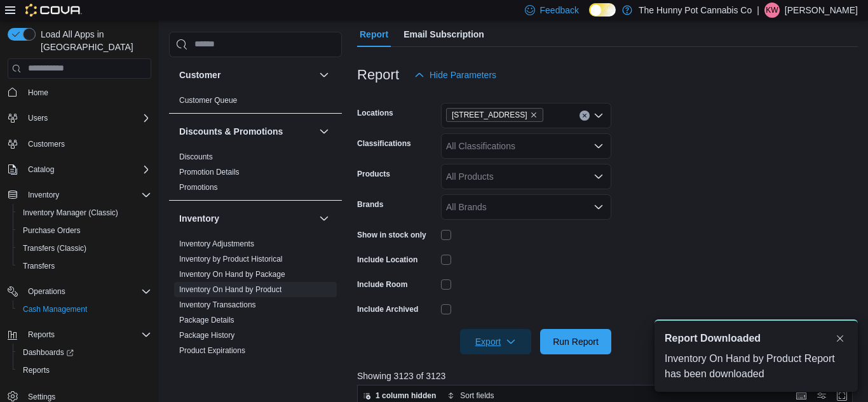 The image size is (868, 402). I want to click on span: Inventory Manager (Classic), so click(70, 213).